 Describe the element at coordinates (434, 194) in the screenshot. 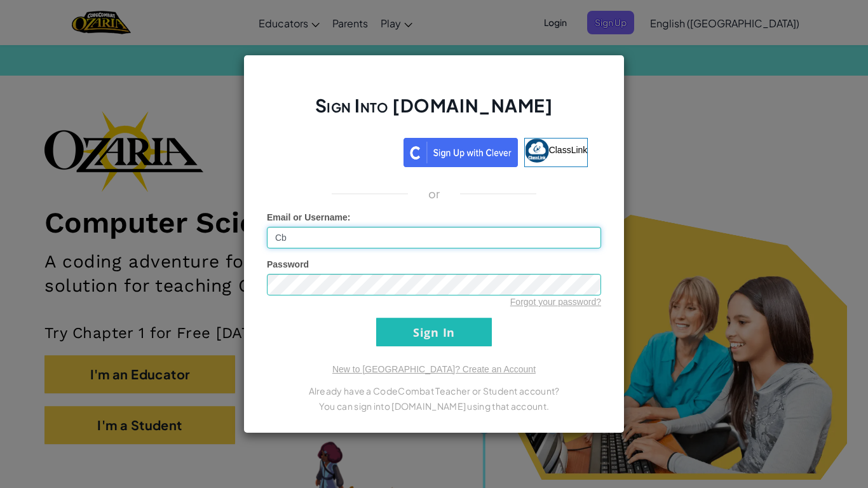

I see `p: or` at that location.